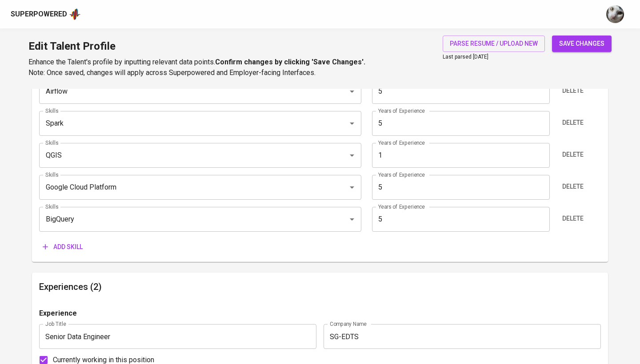 This screenshot has height=364, width=640. What do you see at coordinates (197, 47) in the screenshot?
I see `h1: Edit Talent Profile` at bounding box center [197, 47].